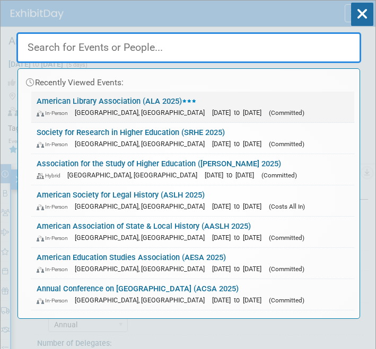 This screenshot has height=349, width=376. What do you see at coordinates (51, 175) in the screenshot?
I see `span: Hybrid` at bounding box center [51, 175].